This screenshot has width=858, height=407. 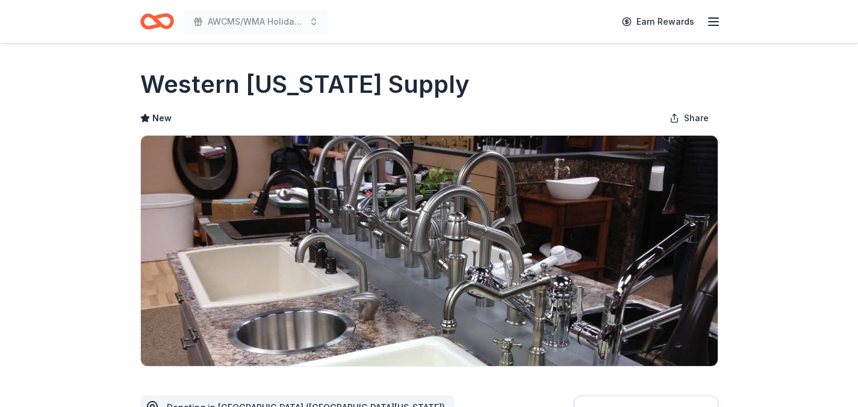 What do you see at coordinates (256, 22) in the screenshot?
I see `span: AWCMS/WMA Holiday Luncheon` at bounding box center [256, 22].